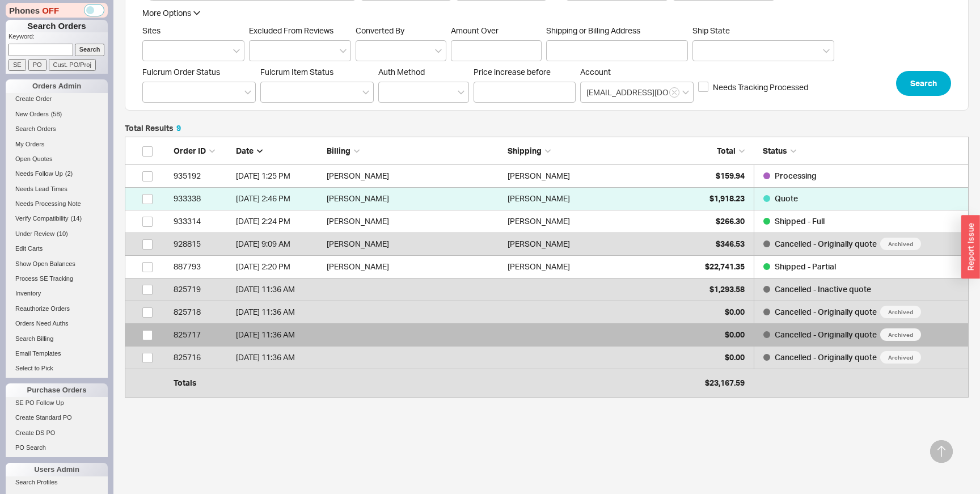 The image size is (980, 494). What do you see at coordinates (57, 469) in the screenshot?
I see `div: Users Admin` at bounding box center [57, 469].